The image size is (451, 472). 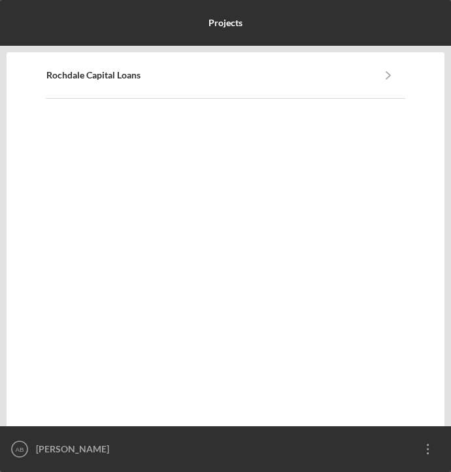 What do you see at coordinates (209, 75) in the screenshot?
I see `a: Rochdale Capital Loans` at bounding box center [209, 75].